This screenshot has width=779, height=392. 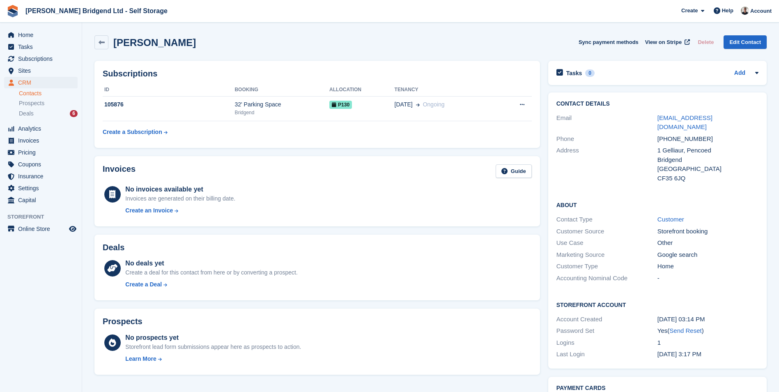 What do you see at coordinates (667, 42) in the screenshot?
I see `a: View on Stripe` at bounding box center [667, 42].